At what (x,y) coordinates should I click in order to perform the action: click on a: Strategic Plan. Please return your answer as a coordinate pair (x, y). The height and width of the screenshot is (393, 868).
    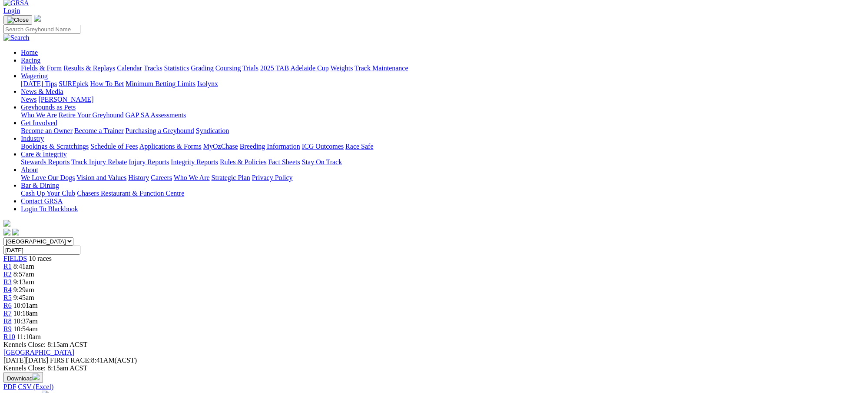
    Looking at the image, I should click on (231, 177).